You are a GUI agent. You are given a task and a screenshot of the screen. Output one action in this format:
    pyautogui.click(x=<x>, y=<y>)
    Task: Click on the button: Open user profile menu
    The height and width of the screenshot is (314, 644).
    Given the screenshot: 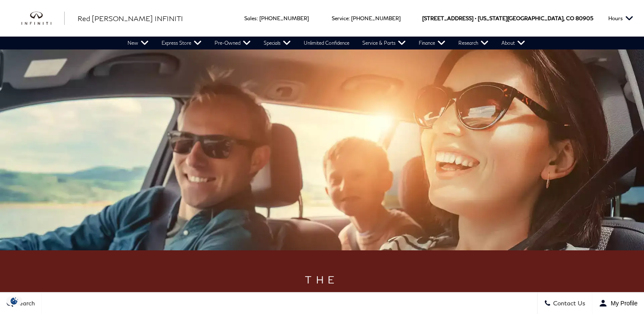 What is the action you would take?
    pyautogui.click(x=618, y=303)
    